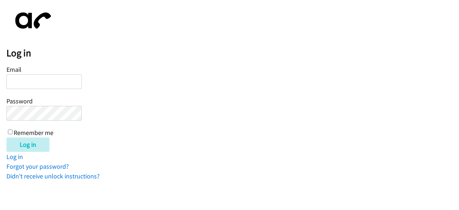 The height and width of the screenshot is (210, 459). Describe the element at coordinates (38, 166) in the screenshot. I see `a: Forgot your password?` at that location.